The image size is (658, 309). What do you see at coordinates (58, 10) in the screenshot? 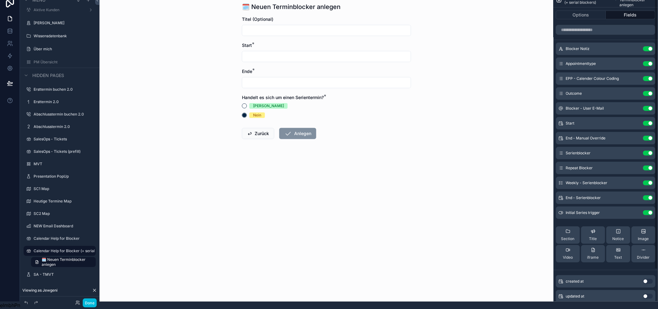
I see `label: Aktive Kunden` at bounding box center [58, 10].